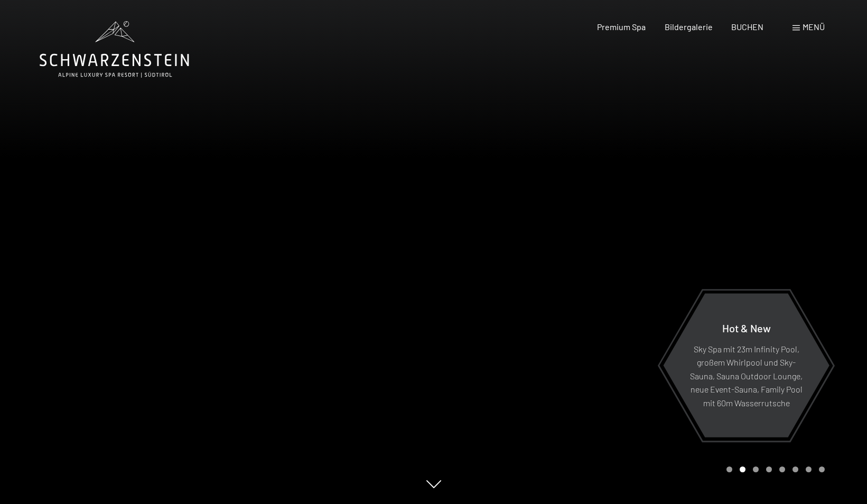 Image resolution: width=867 pixels, height=504 pixels. Describe the element at coordinates (795, 469) in the screenshot. I see `div: Carousel Page 6` at that location.